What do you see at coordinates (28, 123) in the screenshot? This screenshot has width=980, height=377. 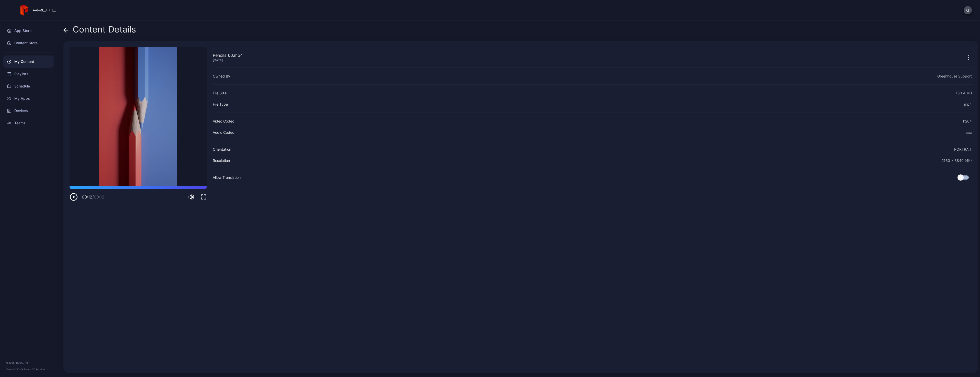 I see `a: Teams` at bounding box center [28, 123].